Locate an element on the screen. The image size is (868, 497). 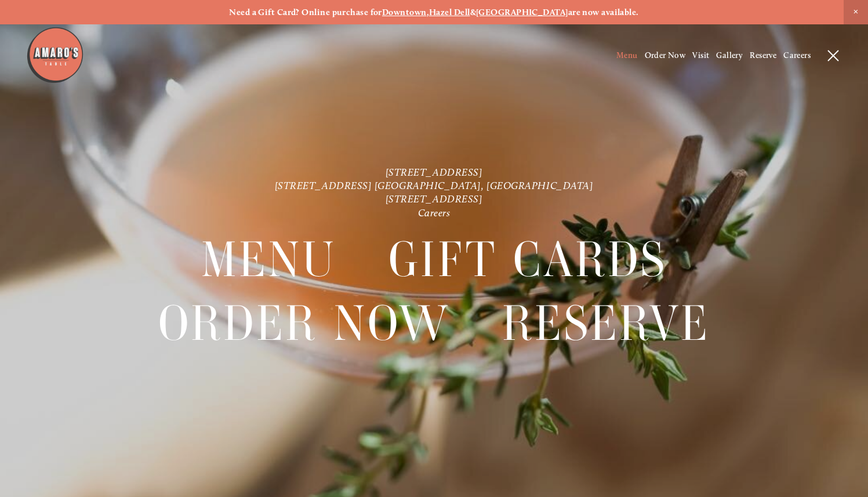
span: Gift Cards is located at coordinates (528, 259).